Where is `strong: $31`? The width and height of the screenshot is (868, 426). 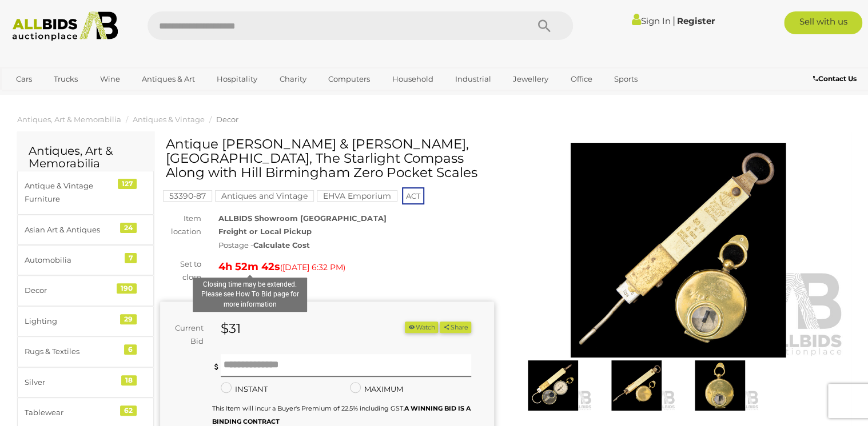
strong: $31 is located at coordinates (231, 329).